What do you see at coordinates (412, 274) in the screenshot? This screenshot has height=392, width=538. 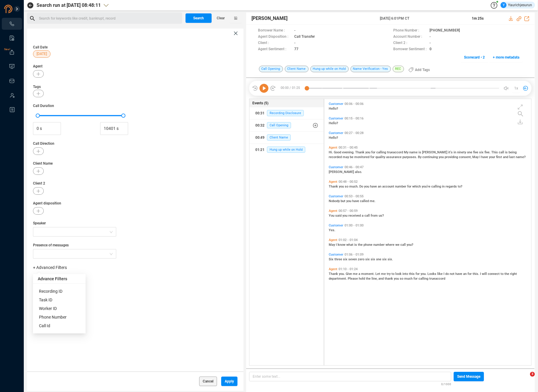 I see `span: this` at bounding box center [412, 274].